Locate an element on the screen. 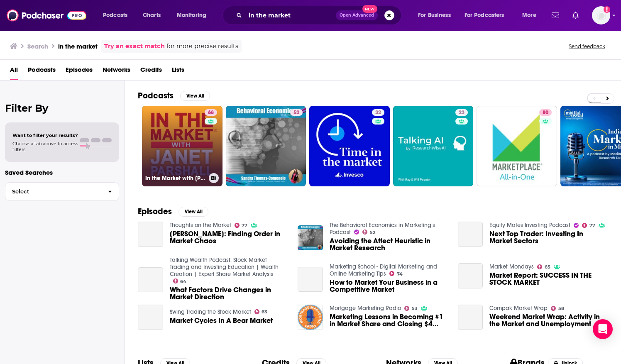 The height and width of the screenshot is (364, 621). a: Lists is located at coordinates (178, 72).